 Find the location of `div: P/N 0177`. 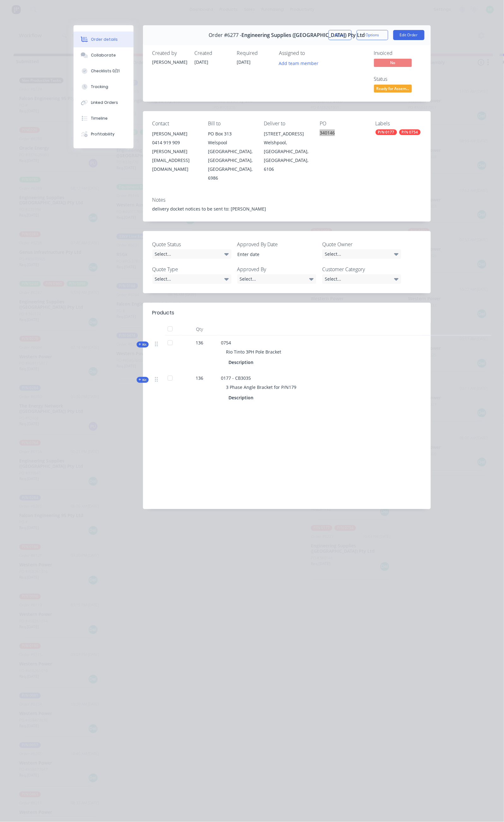

div: P/N 0177 is located at coordinates (386, 132).